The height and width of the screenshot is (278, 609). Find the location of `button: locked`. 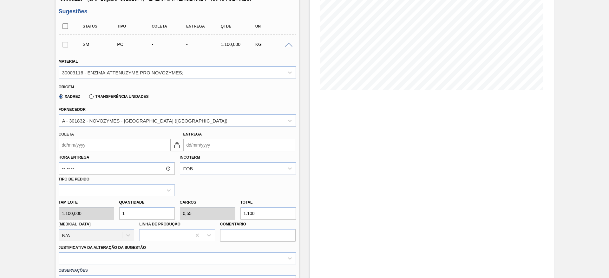

button: locked is located at coordinates (177, 145).